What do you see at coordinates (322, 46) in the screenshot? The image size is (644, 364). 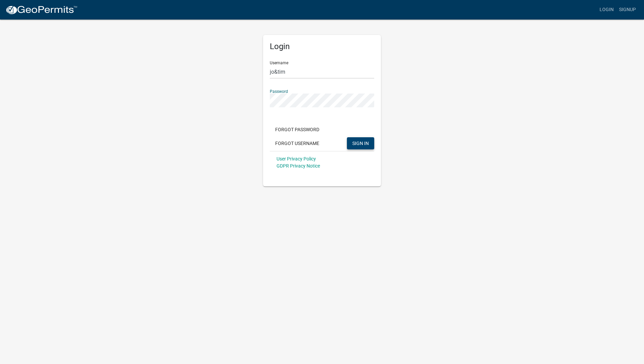 I see `h5: Login` at bounding box center [322, 46].